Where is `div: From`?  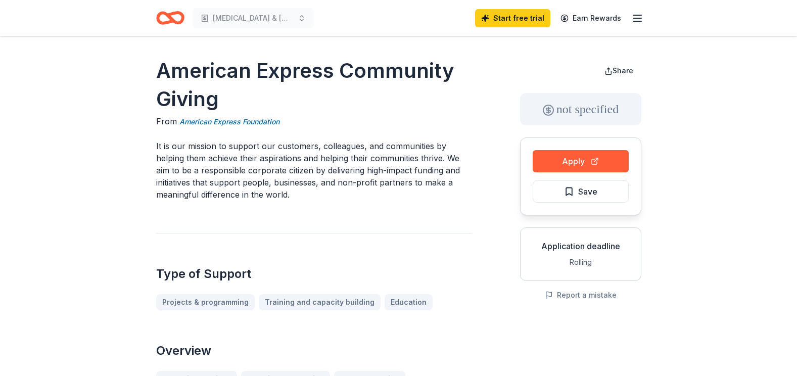
div: From is located at coordinates (314, 121).